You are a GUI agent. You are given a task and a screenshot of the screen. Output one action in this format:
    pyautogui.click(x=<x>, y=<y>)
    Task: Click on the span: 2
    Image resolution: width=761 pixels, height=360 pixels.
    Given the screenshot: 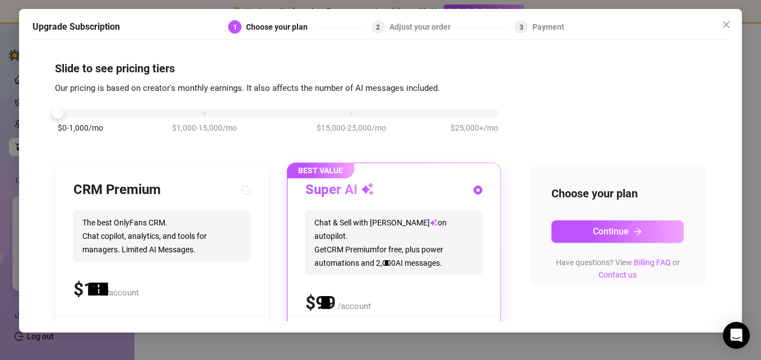 What is the action you would take?
    pyautogui.click(x=378, y=27)
    